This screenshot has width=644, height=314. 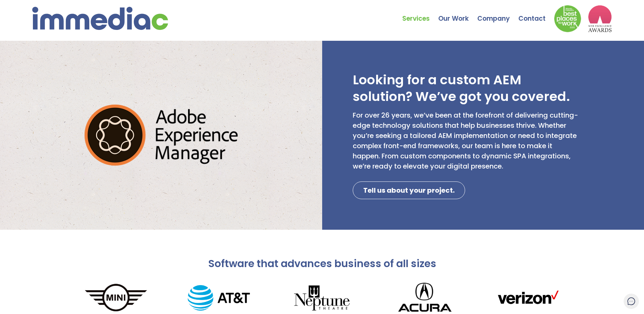 What do you see at coordinates (322, 264) in the screenshot?
I see `span: Software that advances business of all sizes` at bounding box center [322, 264].